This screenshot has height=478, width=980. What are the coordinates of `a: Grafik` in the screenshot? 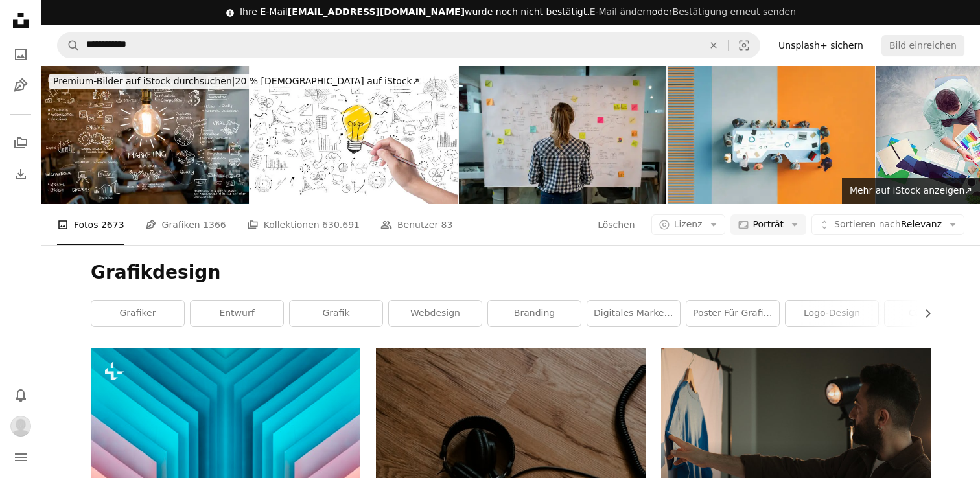 It's located at (336, 314).